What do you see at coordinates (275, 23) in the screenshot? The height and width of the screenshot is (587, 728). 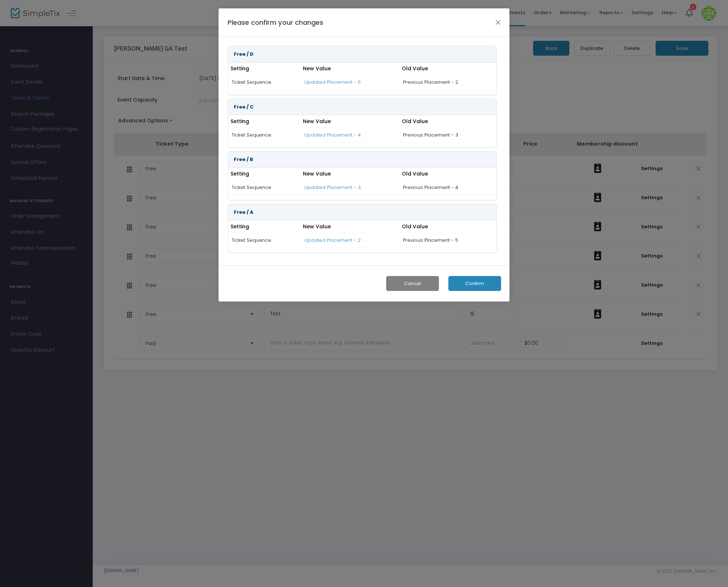 I see `h4: Please confirm your changes` at bounding box center [275, 23].